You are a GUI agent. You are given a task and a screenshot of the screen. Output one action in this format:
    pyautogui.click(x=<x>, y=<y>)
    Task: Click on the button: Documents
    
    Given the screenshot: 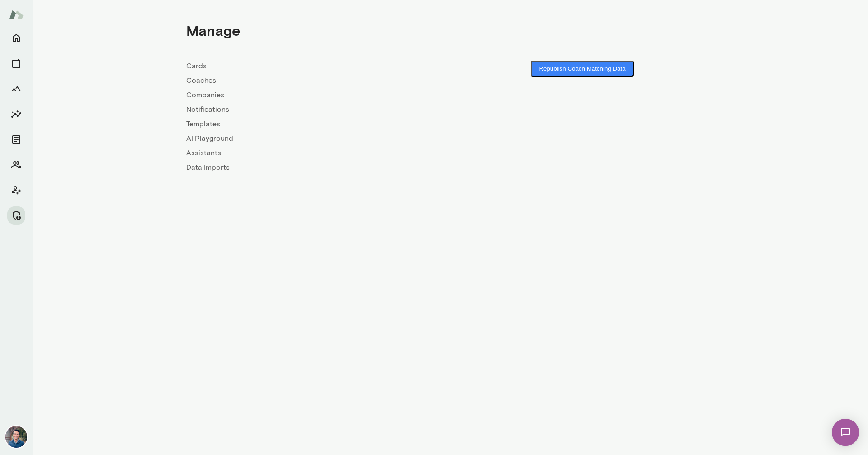 What is the action you would take?
    pyautogui.click(x=17, y=140)
    